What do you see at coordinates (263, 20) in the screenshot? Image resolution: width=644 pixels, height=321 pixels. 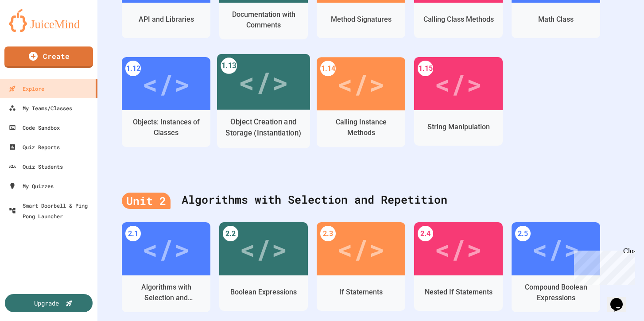 I see `div: Documentation with Comments` at bounding box center [263, 20].